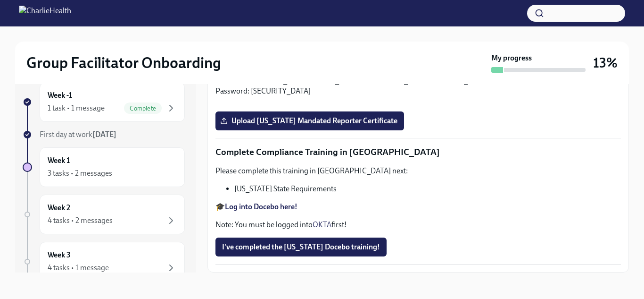 The width and height of the screenshot is (644, 299). What do you see at coordinates (322, 224) in the screenshot?
I see `a: OKTA` at bounding box center [322, 224].